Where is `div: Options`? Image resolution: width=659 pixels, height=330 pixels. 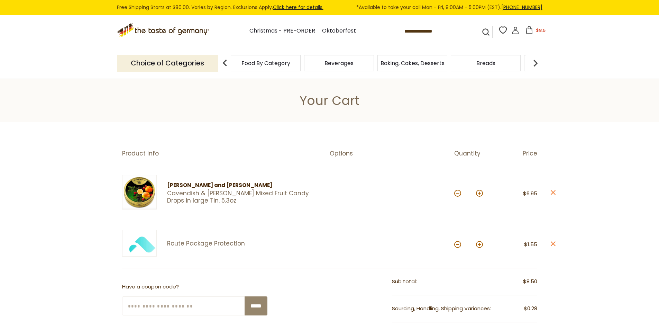
div: Options is located at coordinates (392, 153).